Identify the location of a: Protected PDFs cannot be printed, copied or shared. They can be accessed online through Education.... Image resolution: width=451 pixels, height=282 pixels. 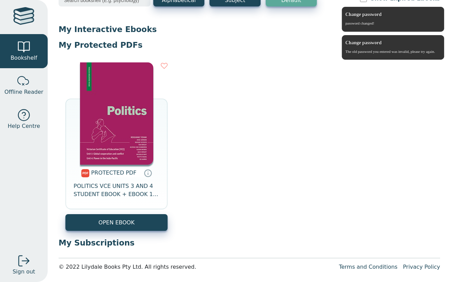
(148, 173).